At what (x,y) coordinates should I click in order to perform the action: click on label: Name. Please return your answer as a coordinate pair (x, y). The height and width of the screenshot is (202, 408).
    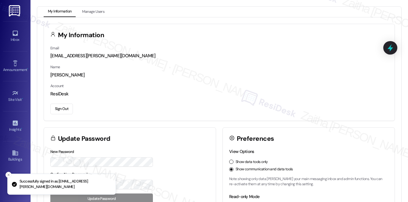
    Looking at the image, I should click on (55, 67).